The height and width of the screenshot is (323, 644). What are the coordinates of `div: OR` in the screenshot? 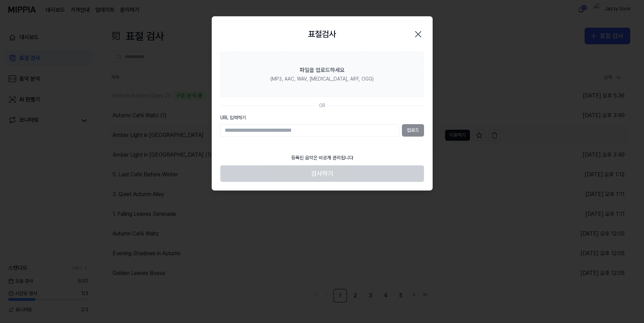 It's located at (322, 106).